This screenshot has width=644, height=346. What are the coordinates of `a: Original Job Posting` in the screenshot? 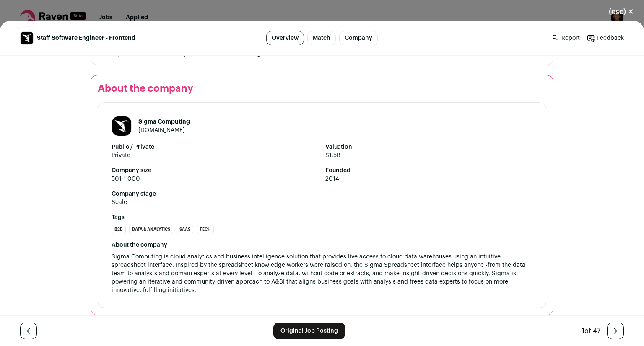 It's located at (309, 331).